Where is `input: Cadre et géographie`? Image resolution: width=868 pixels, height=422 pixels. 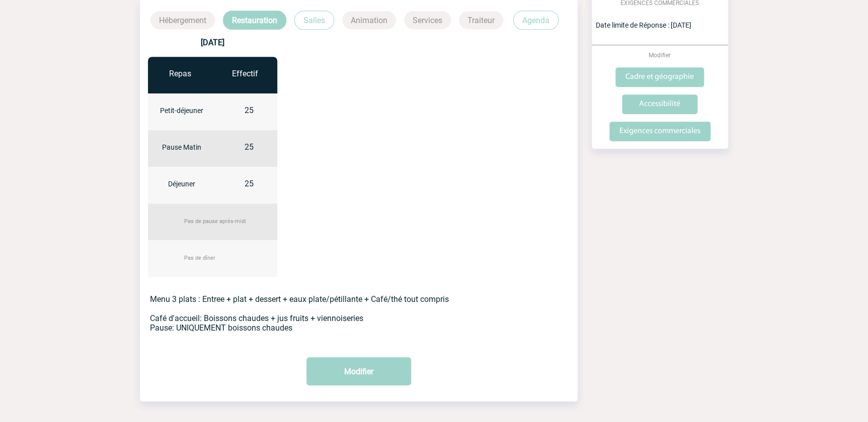 input: Cadre et géographie is located at coordinates (660, 77).